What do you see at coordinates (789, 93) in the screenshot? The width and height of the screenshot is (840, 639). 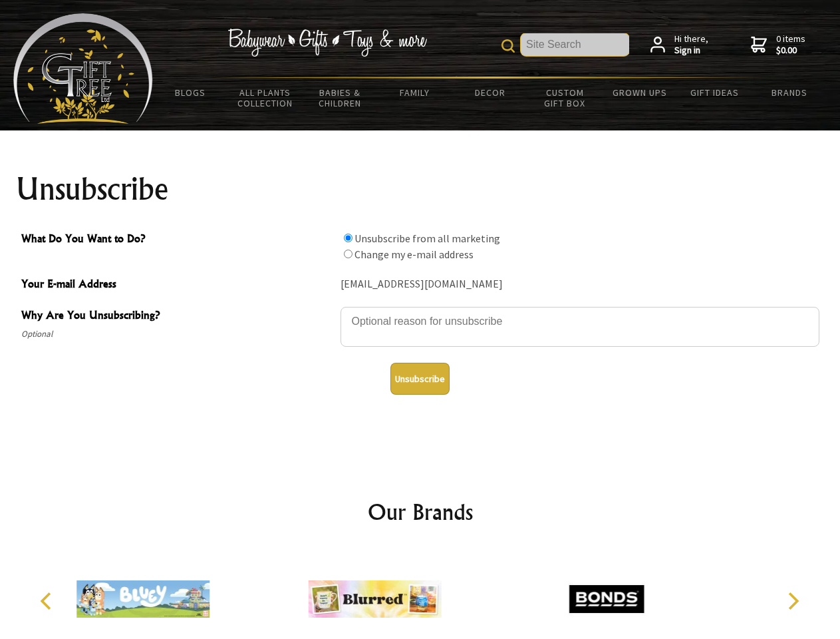 I see `a: Brands` at bounding box center [789, 93].